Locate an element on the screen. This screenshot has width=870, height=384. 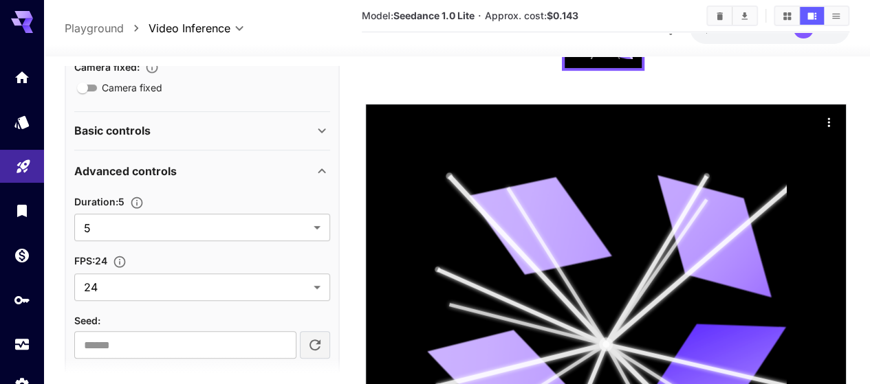
span: Camera fixed : is located at coordinates (107, 67).